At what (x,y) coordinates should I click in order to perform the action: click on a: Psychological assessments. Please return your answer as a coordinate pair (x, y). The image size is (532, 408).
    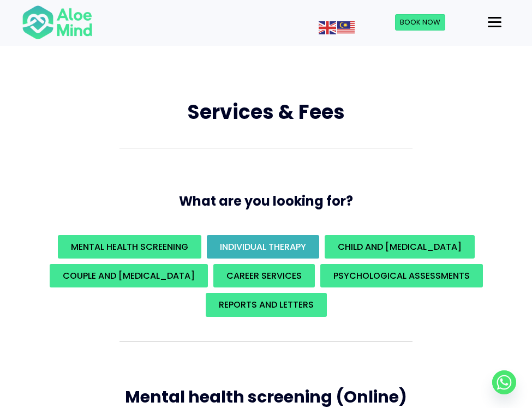
    Looking at the image, I should click on (401, 276).